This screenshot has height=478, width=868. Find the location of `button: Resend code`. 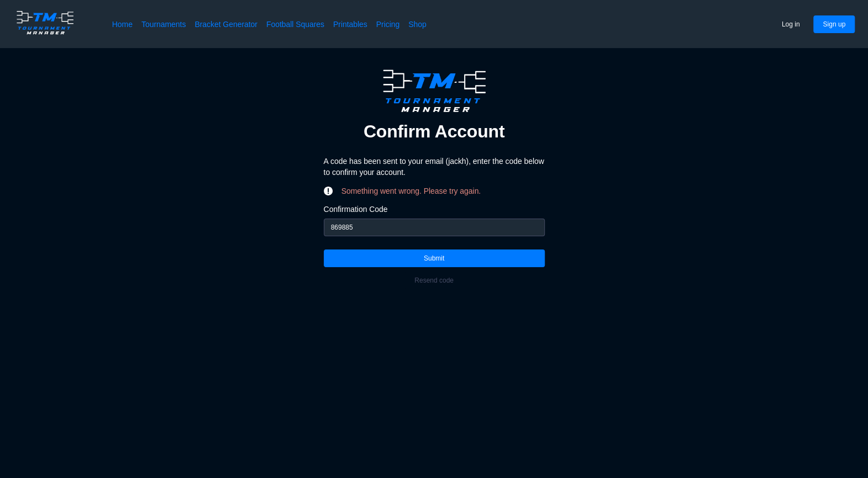

button: Resend code is located at coordinates (434, 280).